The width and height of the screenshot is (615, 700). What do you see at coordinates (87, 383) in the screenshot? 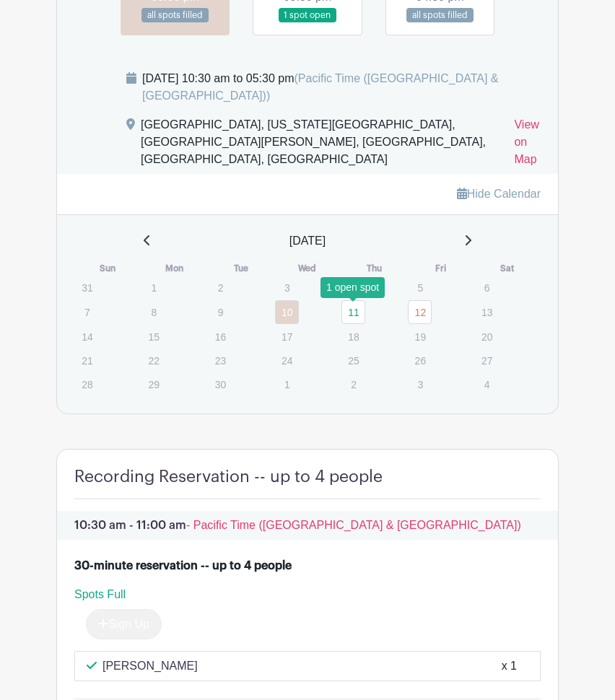
I see `p: 28` at bounding box center [87, 383].